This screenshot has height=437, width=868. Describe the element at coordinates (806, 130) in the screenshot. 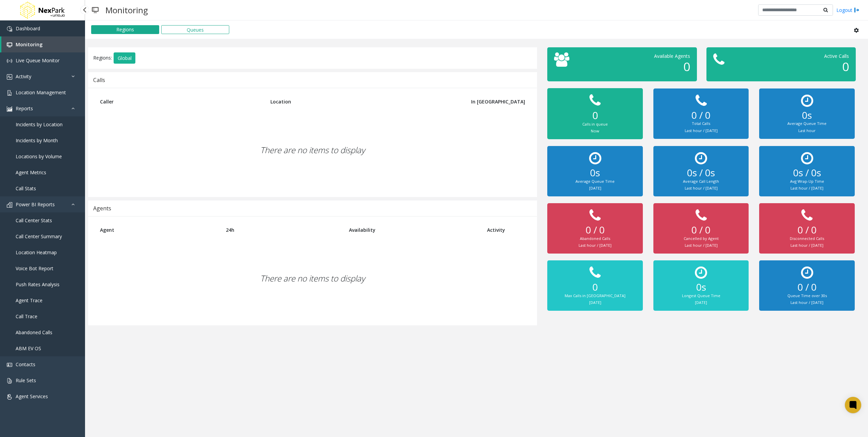

I see `small: Last hour` at that location.